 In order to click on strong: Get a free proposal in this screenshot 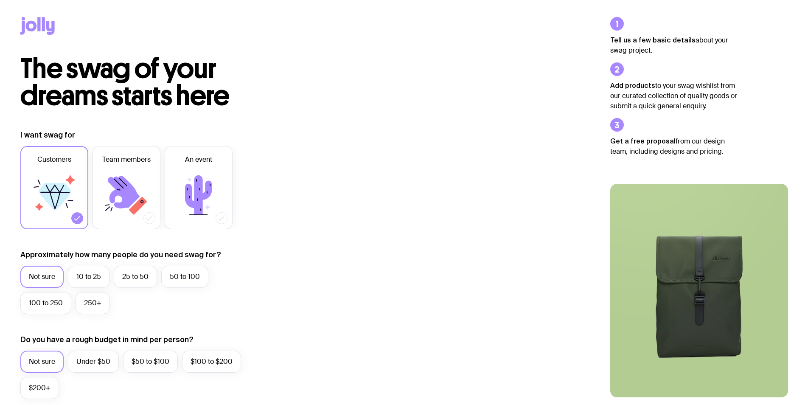, I will do `click(643, 141)`.